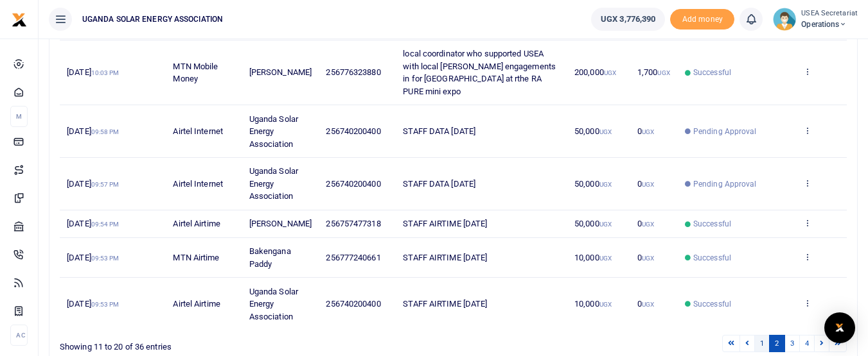  I want to click on small: USEA Secretariat, so click(830, 13).